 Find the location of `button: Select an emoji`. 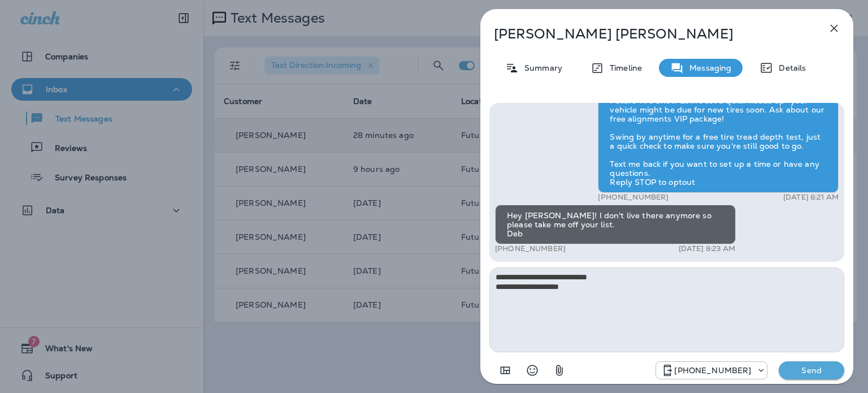

button: Select an emoji is located at coordinates (533, 371).